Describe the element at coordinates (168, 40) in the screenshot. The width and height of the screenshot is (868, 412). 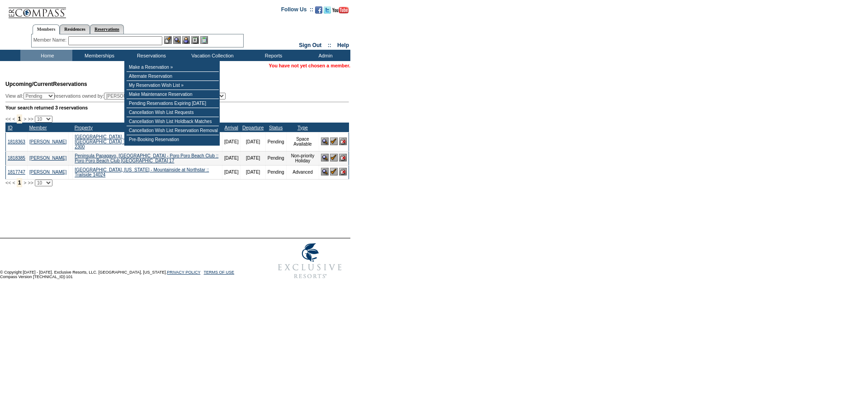
I see `img: b_edit.gif` at that location.